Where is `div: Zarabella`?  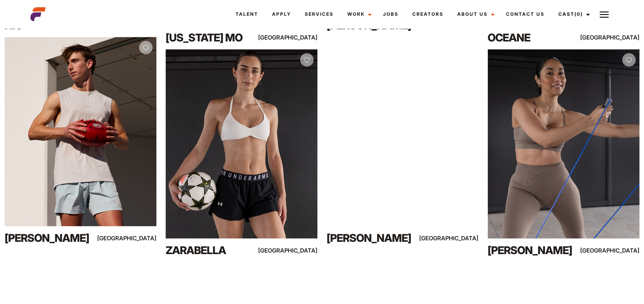 div: Zarabella is located at coordinates (210, 250).